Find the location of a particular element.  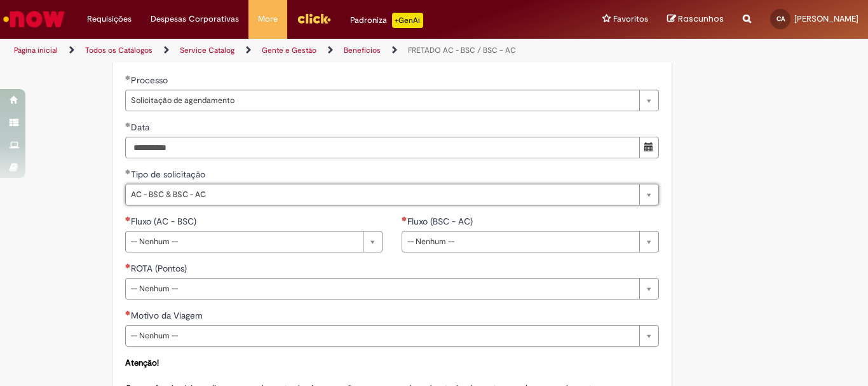

a: Service Catalog is located at coordinates (207, 50).